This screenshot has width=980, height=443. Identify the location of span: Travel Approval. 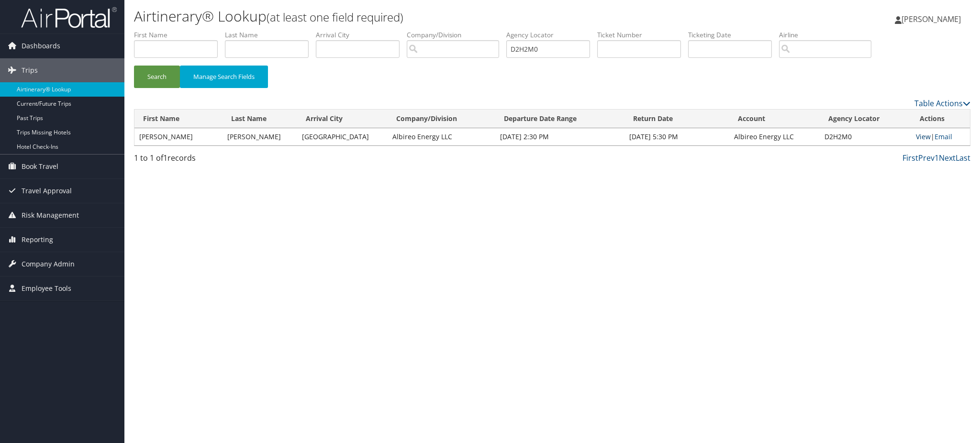
(46, 191).